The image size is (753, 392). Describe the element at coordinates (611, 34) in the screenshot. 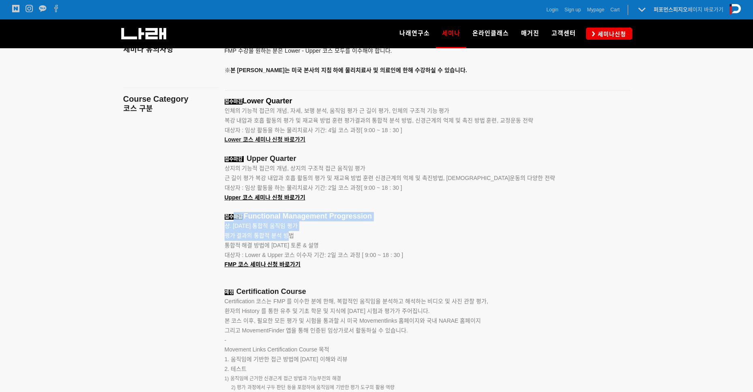

I see `span: 세미나신청` at that location.